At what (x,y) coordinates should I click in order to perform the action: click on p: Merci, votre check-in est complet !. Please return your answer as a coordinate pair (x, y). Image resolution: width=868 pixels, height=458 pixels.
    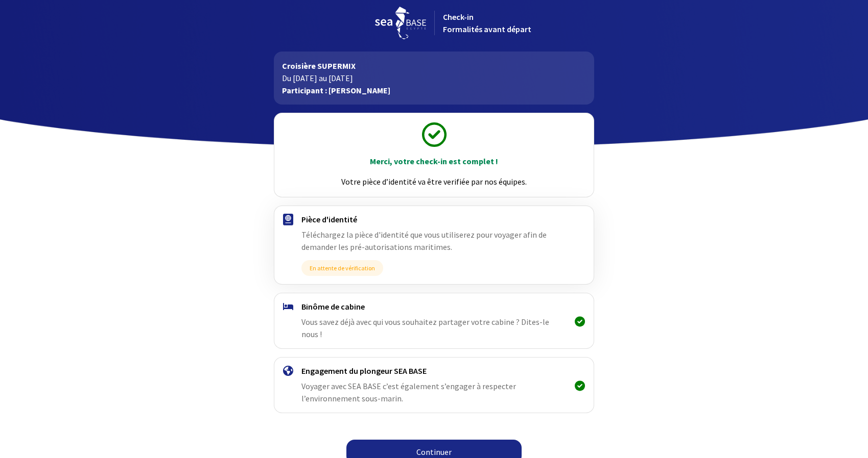
    Looking at the image, I should click on (434, 161).